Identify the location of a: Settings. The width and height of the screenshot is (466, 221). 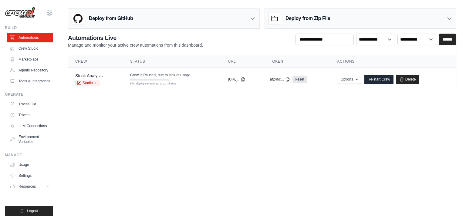
(30, 176).